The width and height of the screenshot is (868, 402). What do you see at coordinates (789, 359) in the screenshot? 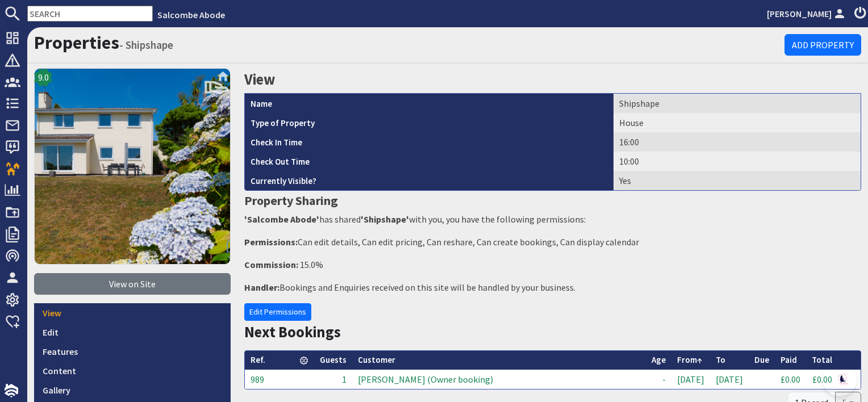
I see `a: Paid` at bounding box center [789, 359].